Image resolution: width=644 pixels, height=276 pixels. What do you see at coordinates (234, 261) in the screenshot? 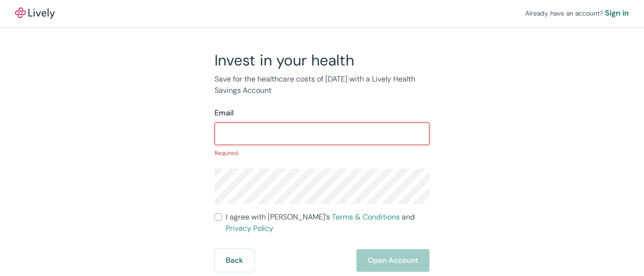
I see `button: Back` at bounding box center [234, 261].